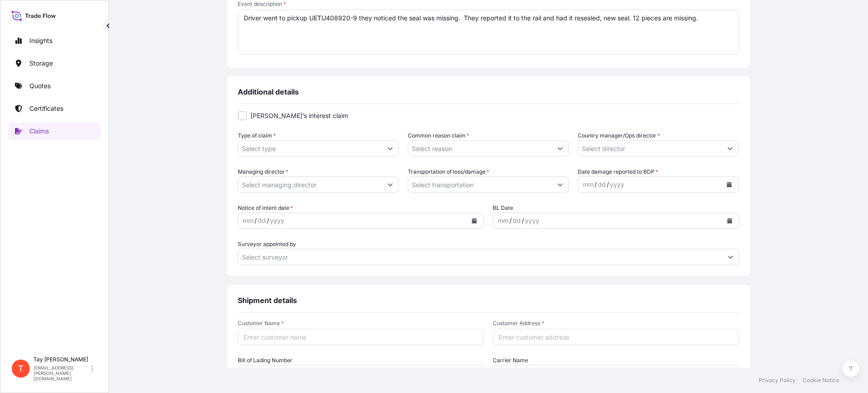 The image size is (868, 393). Describe the element at coordinates (616, 323) in the screenshot. I see `span: Customer Address` at that location.